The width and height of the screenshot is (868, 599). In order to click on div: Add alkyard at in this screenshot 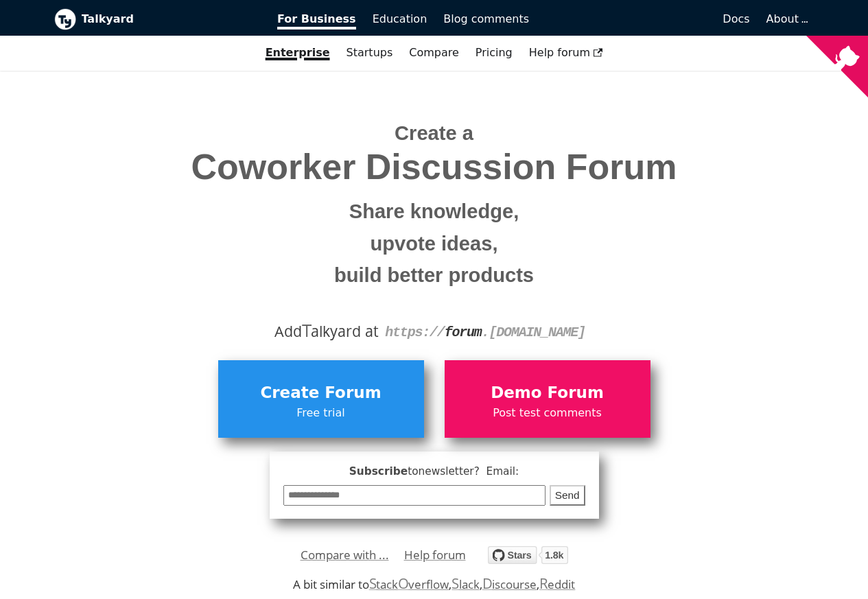, I will do `click(434, 331)`.